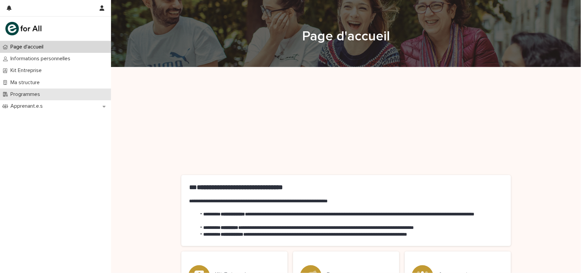 The width and height of the screenshot is (581, 273). What do you see at coordinates (28, 47) in the screenshot?
I see `p: Page d'accueil` at bounding box center [28, 47].